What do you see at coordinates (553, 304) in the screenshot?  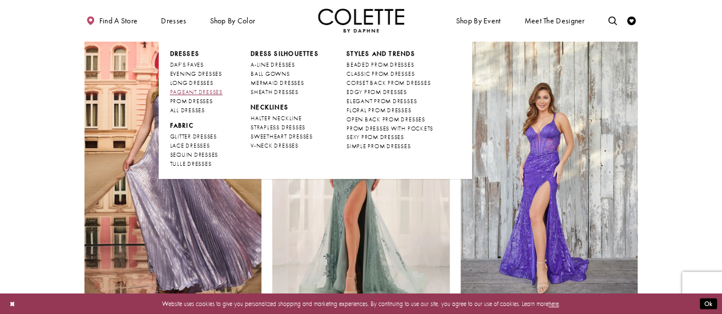 I see `a: here` at bounding box center [553, 304].